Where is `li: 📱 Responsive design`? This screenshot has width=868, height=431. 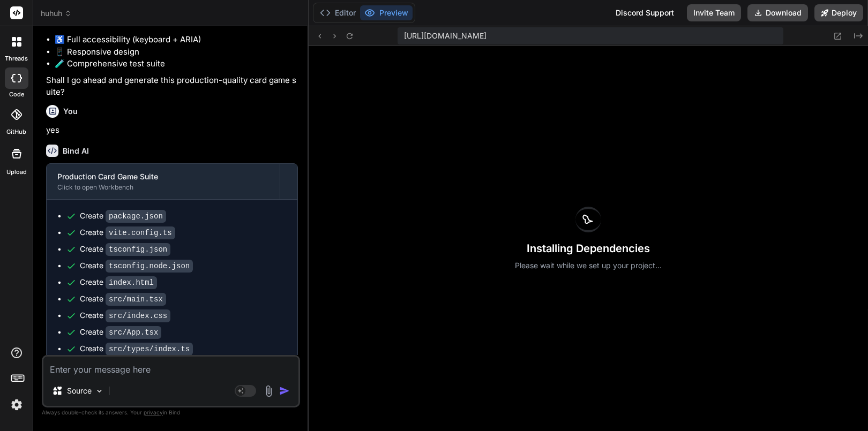 li: 📱 Responsive design is located at coordinates (176, 52).